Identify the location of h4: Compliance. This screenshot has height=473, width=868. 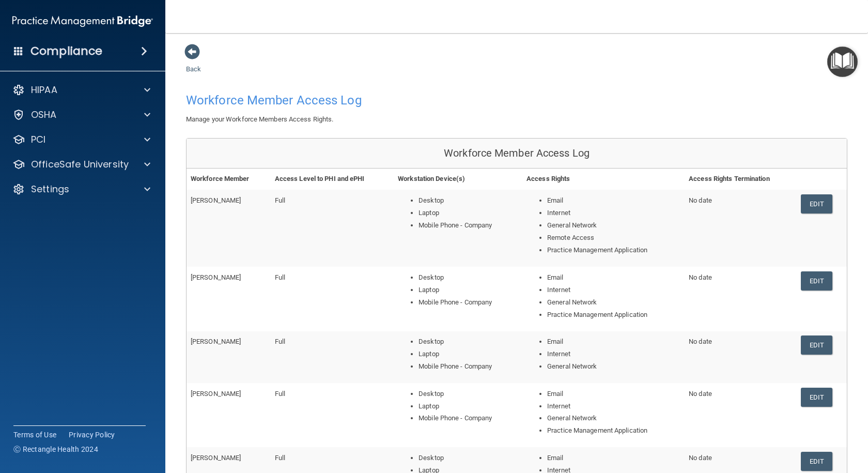
(66, 51).